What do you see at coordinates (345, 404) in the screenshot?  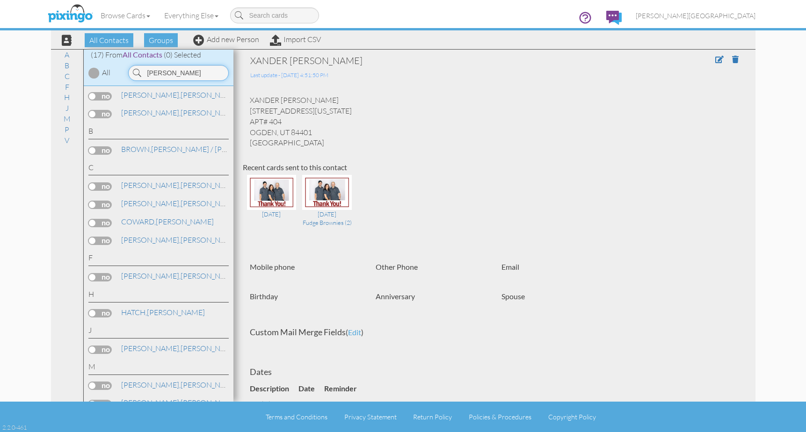 I see `td: no` at bounding box center [345, 404].